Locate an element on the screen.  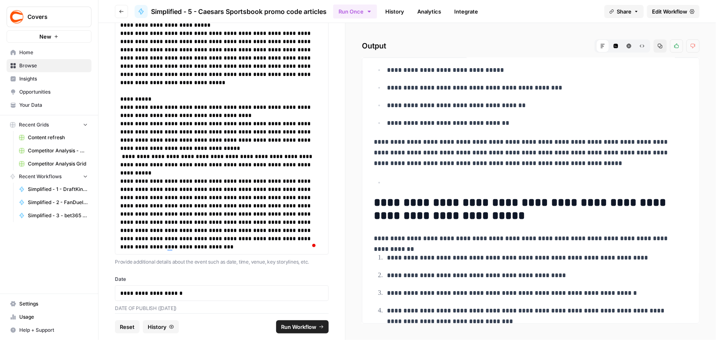
button: Recent Grids is located at coordinates (49, 125).